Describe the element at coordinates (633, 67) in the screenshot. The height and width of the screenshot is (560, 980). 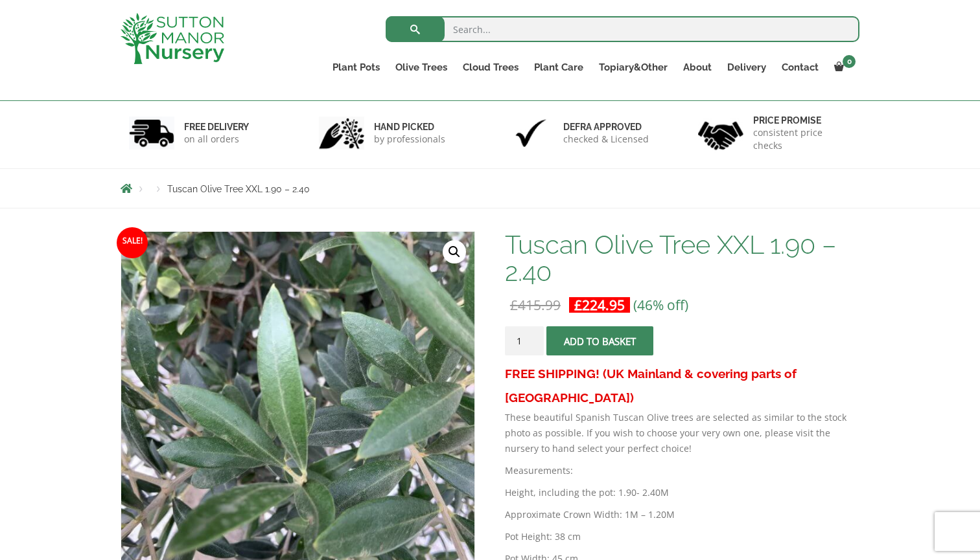
I see `a: Topiary&Other` at that location.